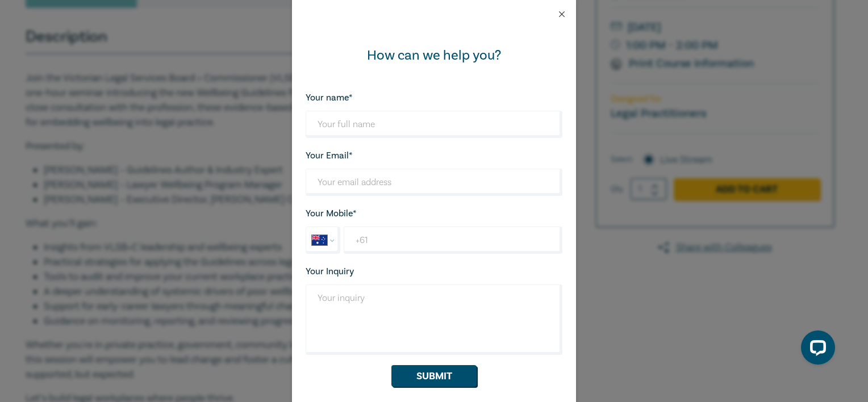 This screenshot has height=402, width=868. What do you see at coordinates (329, 156) in the screenshot?
I see `label: Your Email*` at bounding box center [329, 156].